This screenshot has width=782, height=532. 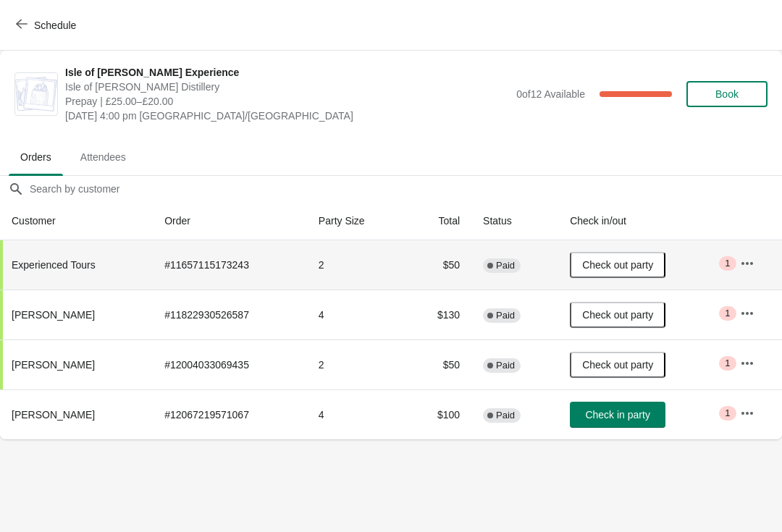 What do you see at coordinates (230, 265) in the screenshot?
I see `td: # 11657115173243` at bounding box center [230, 265].